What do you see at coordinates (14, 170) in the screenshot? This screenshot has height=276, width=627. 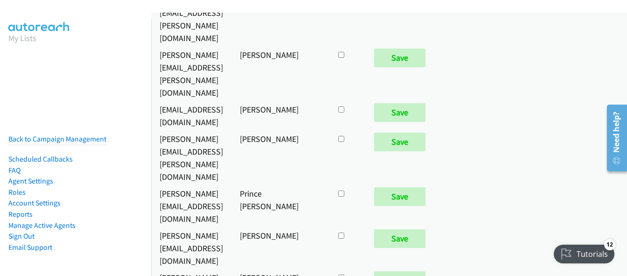 I see `a: FAQ` at bounding box center [14, 170].